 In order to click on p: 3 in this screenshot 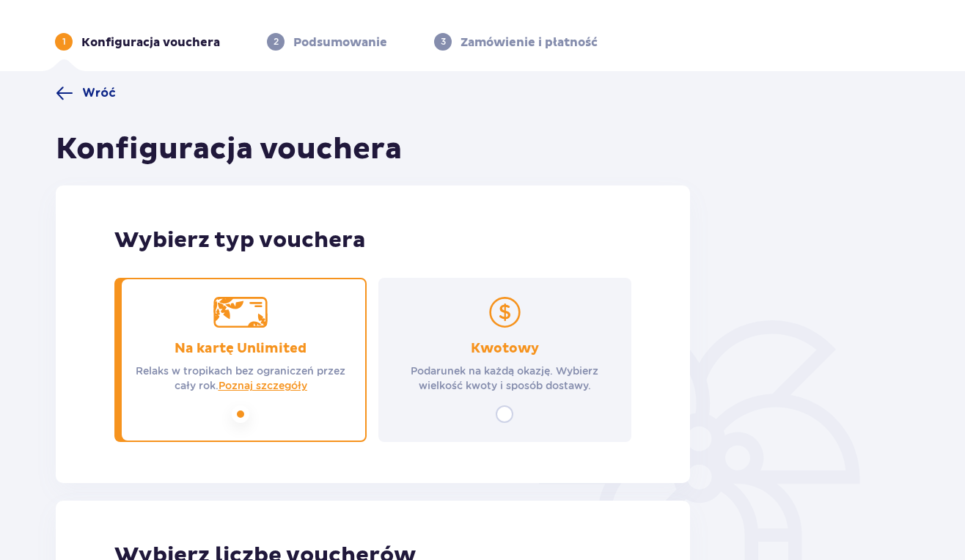, I will do `click(443, 42)`.